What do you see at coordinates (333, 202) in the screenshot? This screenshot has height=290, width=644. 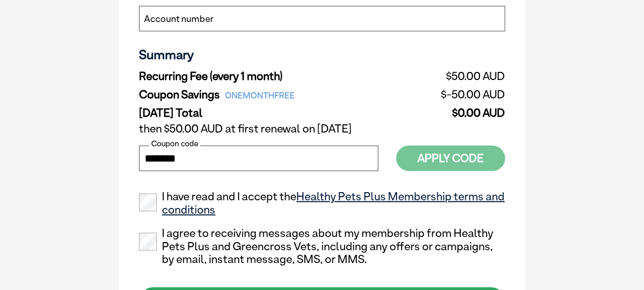 I see `a: Healthy Pets Plus Membership terms and conditions` at bounding box center [333, 202].